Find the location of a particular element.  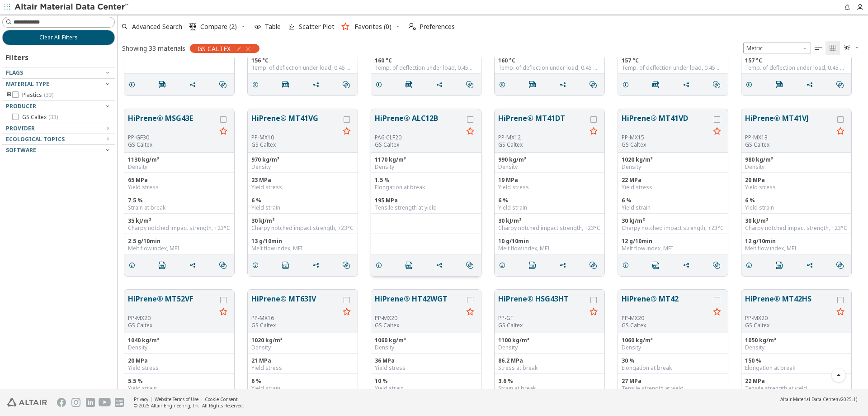

div: 5.5 % is located at coordinates (179, 382).